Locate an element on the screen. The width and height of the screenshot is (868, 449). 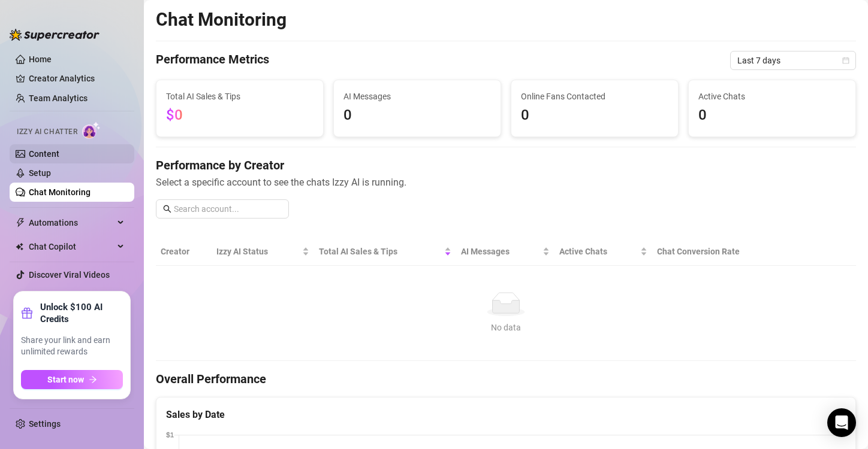
h4: Performance Metrics is located at coordinates (212, 61).